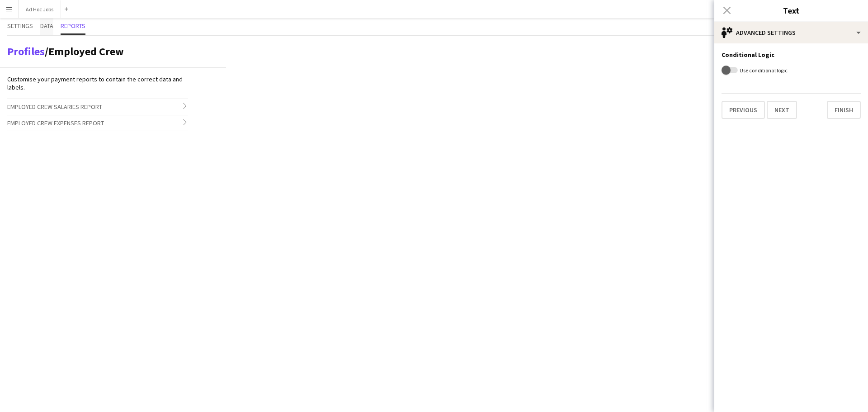  I want to click on h3: Text, so click(791, 10).